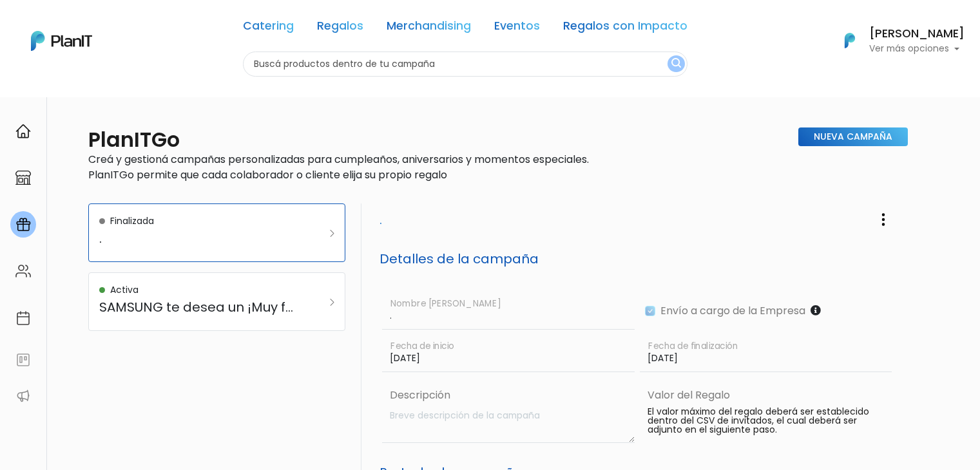 The height and width of the screenshot is (470, 980). I want to click on img: feedback-78b5a0c8f98aac82b08bfc38622c3050aee476f2c9584af64705fc4e61158814.svg, so click(23, 360).